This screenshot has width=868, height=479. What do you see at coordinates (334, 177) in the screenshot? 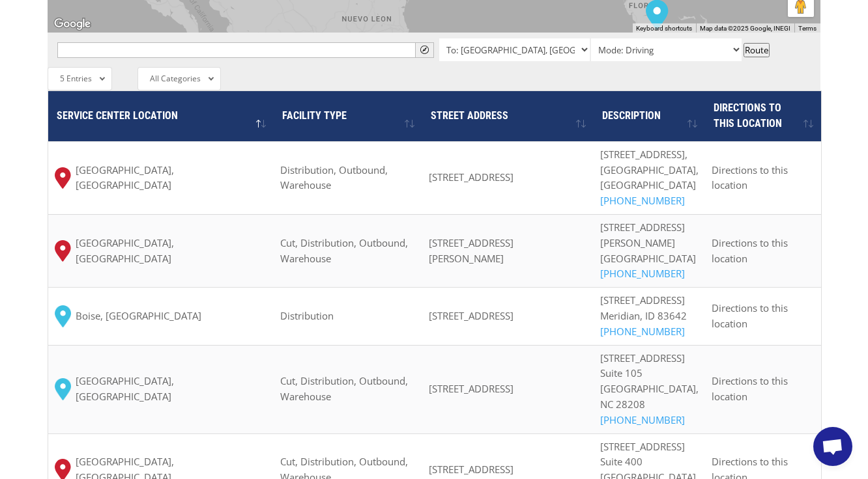
I see `span: Distribution, Outbound, Warehouse` at bounding box center [334, 177].